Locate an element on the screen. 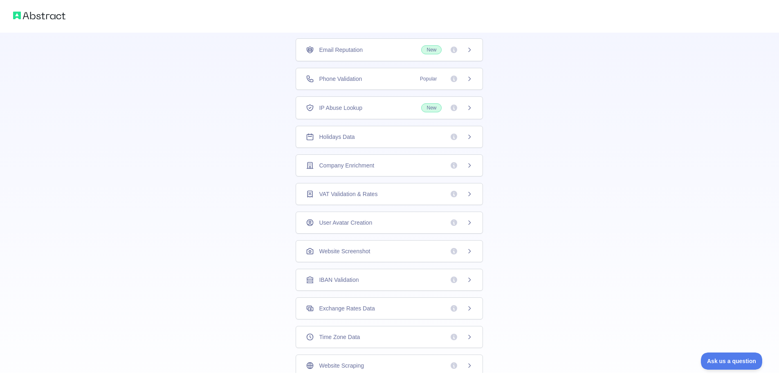 The height and width of the screenshot is (386, 779). span: VAT Validation & Rates is located at coordinates (348, 194).